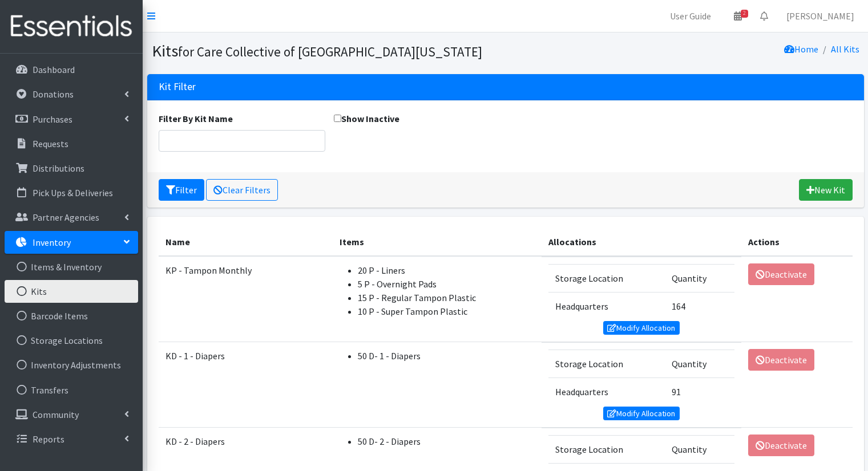  Describe the element at coordinates (337, 118) in the screenshot. I see `input: Show Inactive` at that location.